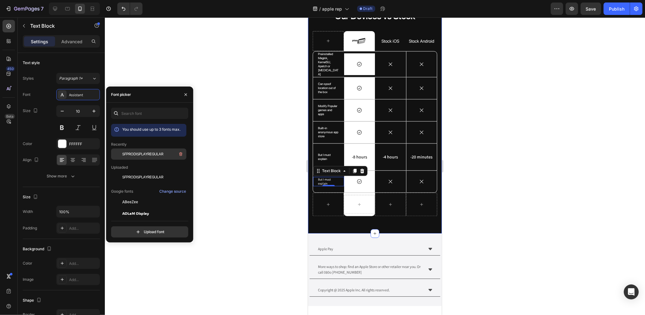  I want to click on button: 7, so click(24, 9).